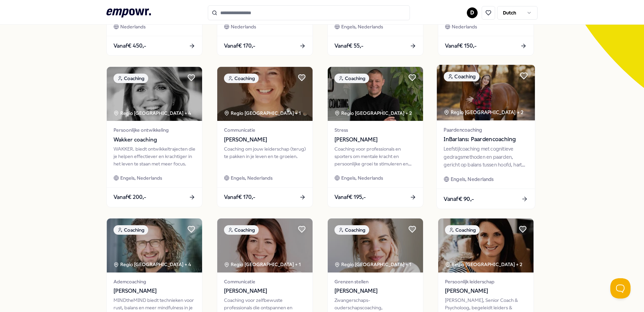 The width and height of the screenshot is (644, 312). What do you see at coordinates (349, 46) in the screenshot?
I see `span: Vanaf € 55,-` at bounding box center [349, 46].